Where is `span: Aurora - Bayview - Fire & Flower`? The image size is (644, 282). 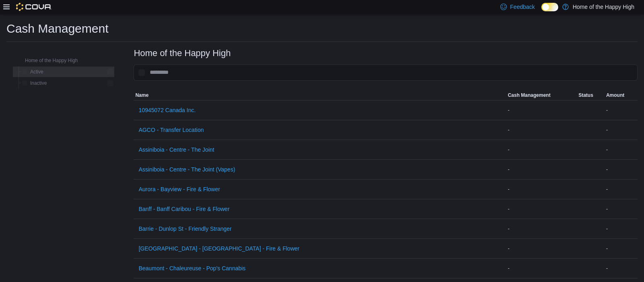 span: Aurora - Bayview - Fire & Flower is located at coordinates (179, 189).